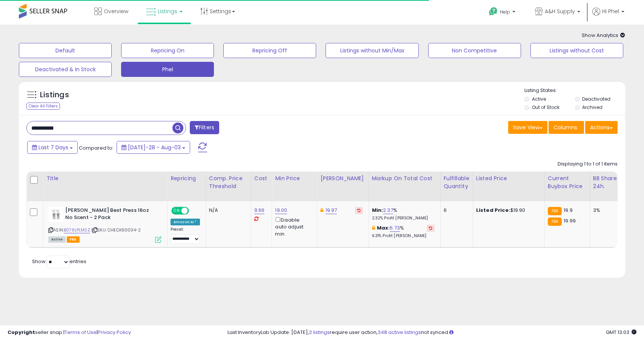 The height and width of the screenshot is (340, 644). What do you see at coordinates (53, 147) in the screenshot?
I see `span: Last 7 Days` at bounding box center [53, 147].